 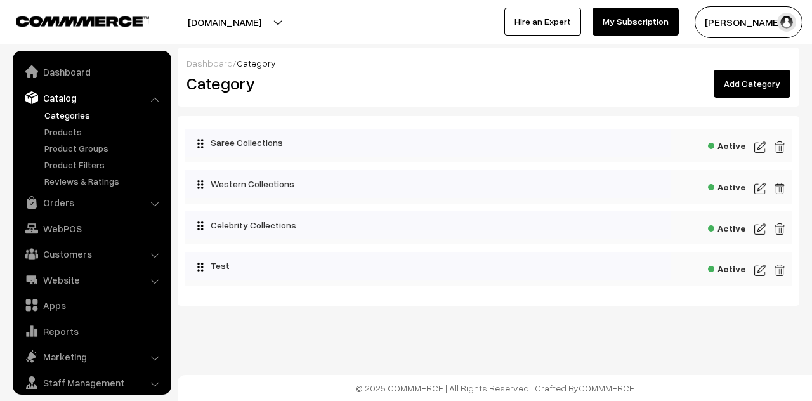 I want to click on div: Celebrity Collections, so click(x=428, y=225).